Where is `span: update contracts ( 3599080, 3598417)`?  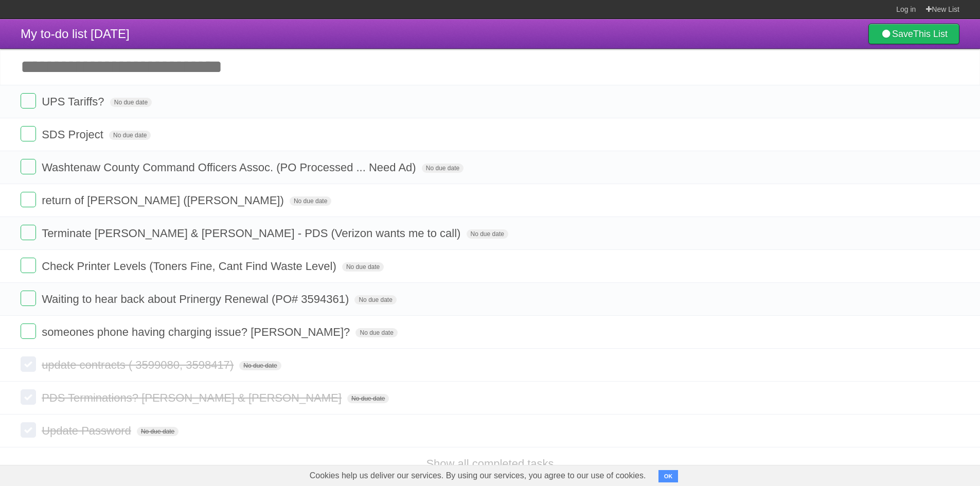 span: update contracts ( 3599080, 3598417) is located at coordinates (139, 364).